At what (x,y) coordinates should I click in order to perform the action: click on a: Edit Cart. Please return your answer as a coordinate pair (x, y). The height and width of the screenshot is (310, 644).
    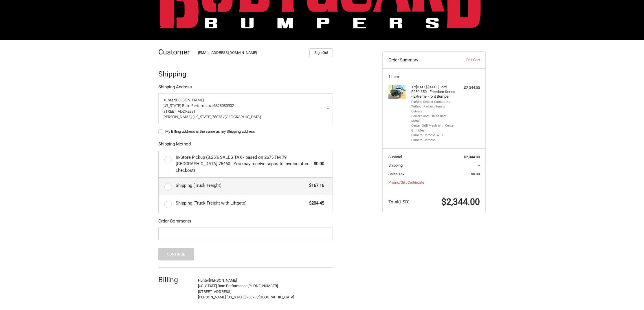
    Looking at the image, I should click on (465, 60).